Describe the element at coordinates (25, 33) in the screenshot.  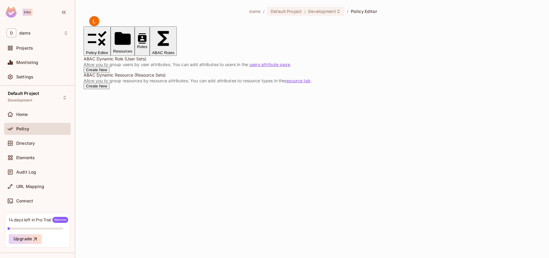
I see `span: Workspace: dams` at that location.